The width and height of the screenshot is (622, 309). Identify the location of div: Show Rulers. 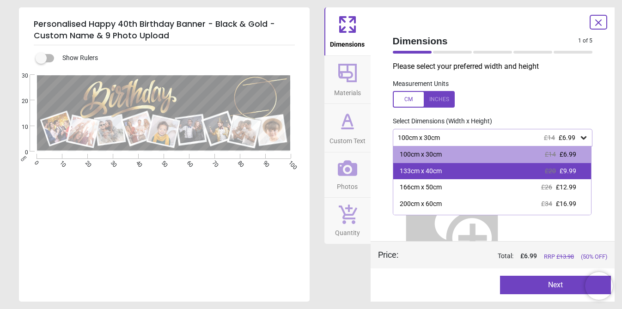
(175, 58).